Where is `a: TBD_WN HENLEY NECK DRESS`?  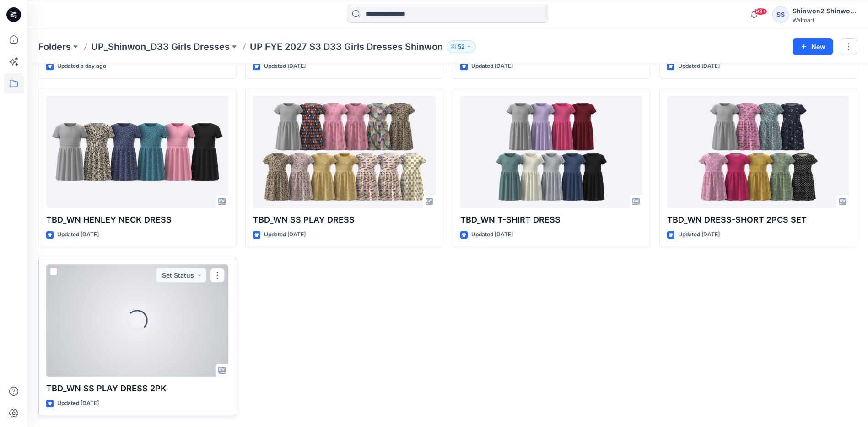 a: TBD_WN HENLEY NECK DRESS is located at coordinates (137, 151).